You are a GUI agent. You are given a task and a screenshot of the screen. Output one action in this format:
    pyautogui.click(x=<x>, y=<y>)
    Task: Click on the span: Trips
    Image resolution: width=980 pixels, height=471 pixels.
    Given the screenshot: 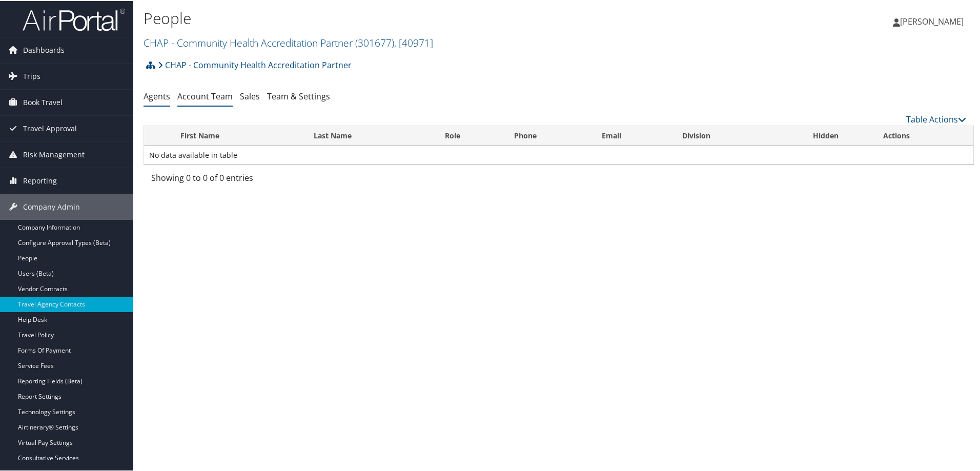 What is the action you would take?
    pyautogui.click(x=31, y=76)
    